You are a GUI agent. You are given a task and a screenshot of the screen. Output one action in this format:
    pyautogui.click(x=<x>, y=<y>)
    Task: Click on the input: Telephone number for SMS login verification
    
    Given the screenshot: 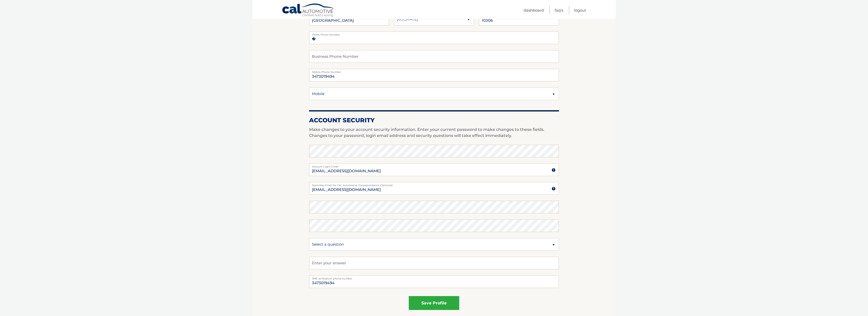 What is the action you would take?
    pyautogui.click(x=434, y=282)
    